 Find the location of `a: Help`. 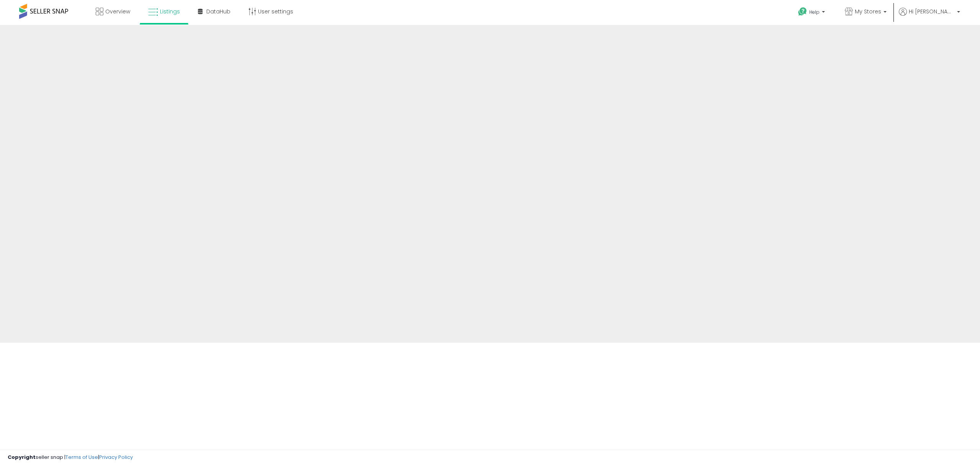

a: Help is located at coordinates (812, 13).